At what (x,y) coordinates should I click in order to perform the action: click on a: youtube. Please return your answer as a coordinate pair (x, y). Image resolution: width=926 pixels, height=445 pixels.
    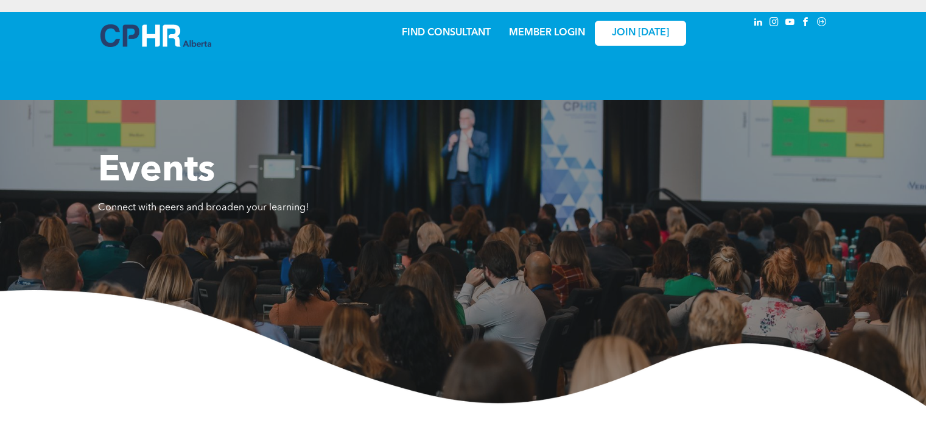
    Looking at the image, I should click on (791, 23).